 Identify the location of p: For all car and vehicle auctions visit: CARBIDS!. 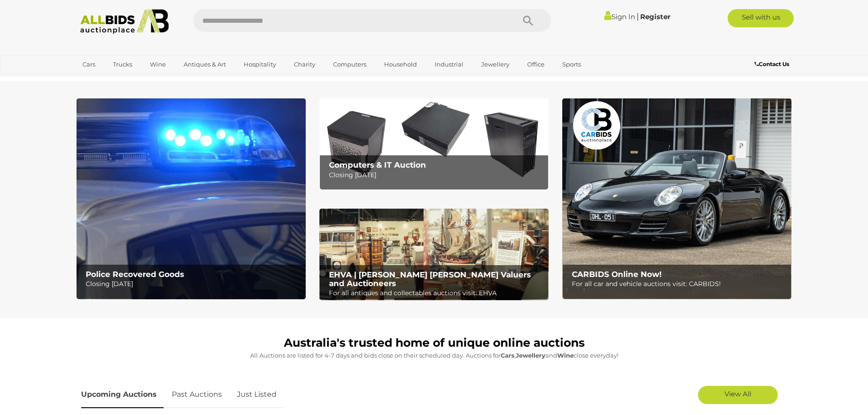
(679, 284).